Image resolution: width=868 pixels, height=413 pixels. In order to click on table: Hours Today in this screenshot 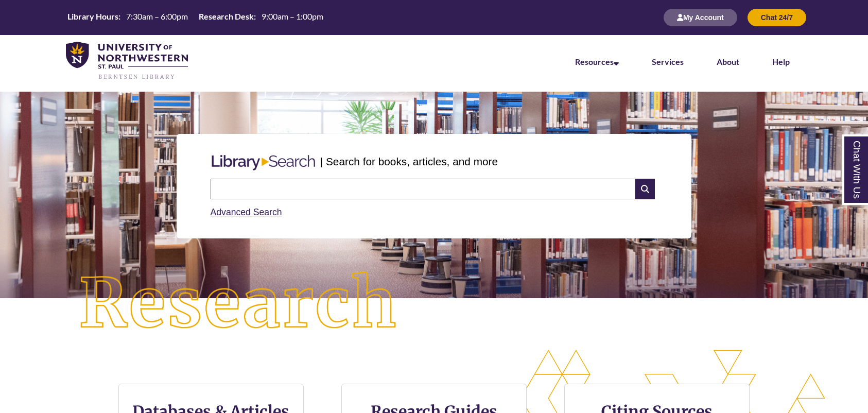, I will do `click(195, 17)`.